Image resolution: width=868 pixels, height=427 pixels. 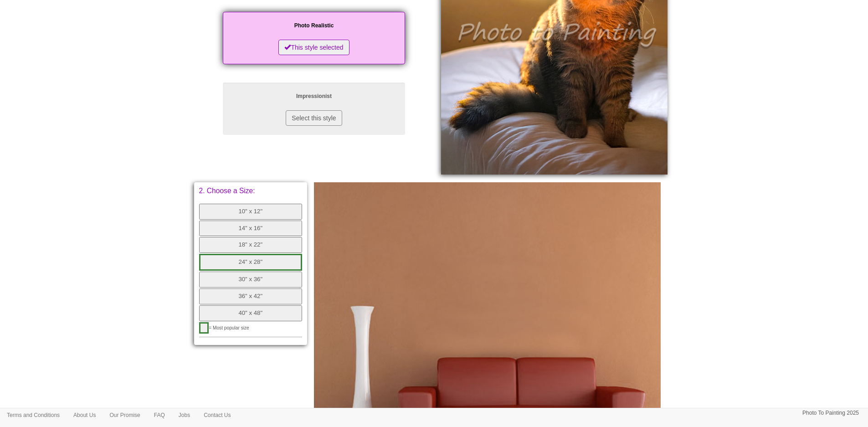 I want to click on button: 40" x 48", so click(x=250, y=313).